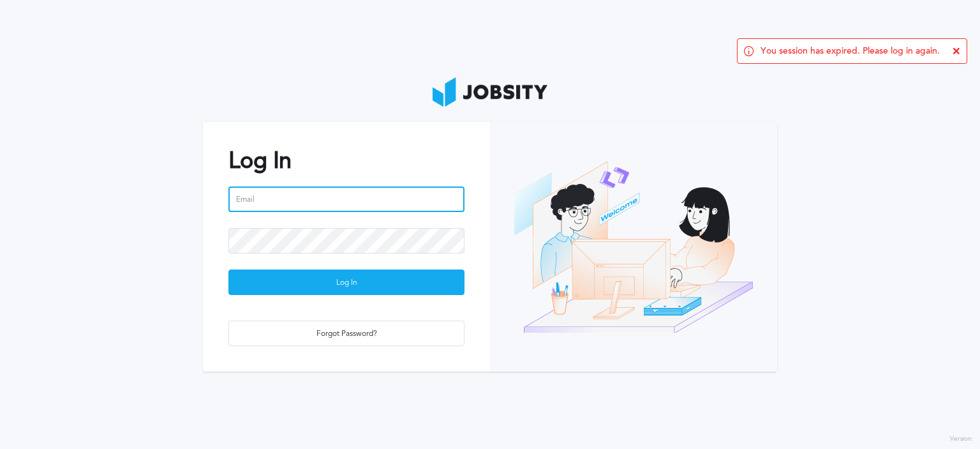 The height and width of the screenshot is (449, 980). What do you see at coordinates (346, 334) in the screenshot?
I see `button: Forgot Password?` at bounding box center [346, 334].